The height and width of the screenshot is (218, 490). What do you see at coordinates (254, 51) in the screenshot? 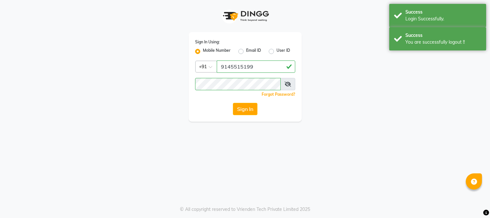
I see `label: Email ID` at bounding box center [254, 51].